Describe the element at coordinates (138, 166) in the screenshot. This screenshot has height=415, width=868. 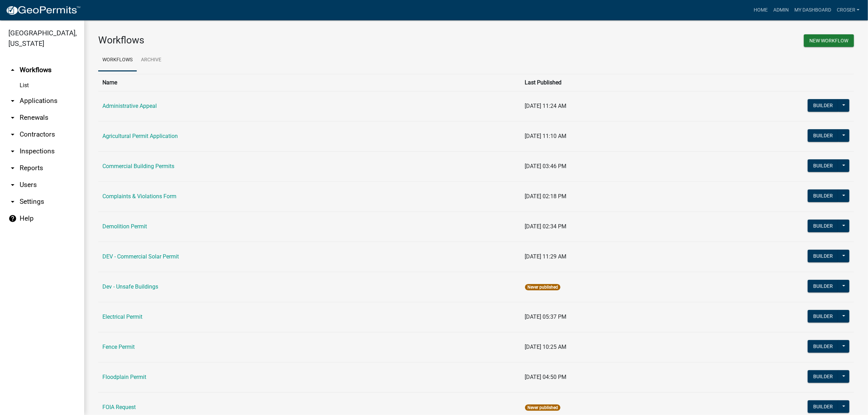
I see `a: Commercial Building Permits` at that location.